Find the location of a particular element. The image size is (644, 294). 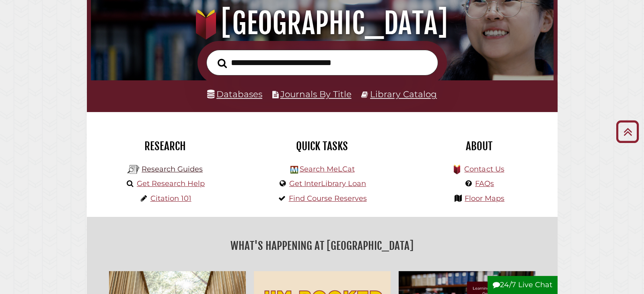

a: Get Research Help is located at coordinates (170, 183).